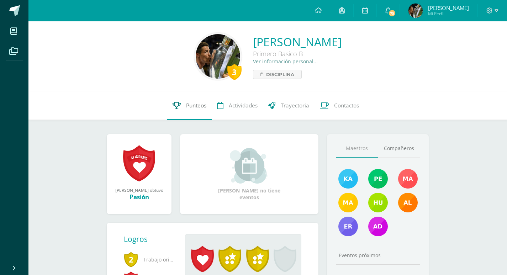  Describe the element at coordinates (237, 106) in the screenshot. I see `a: Actividades` at that location.